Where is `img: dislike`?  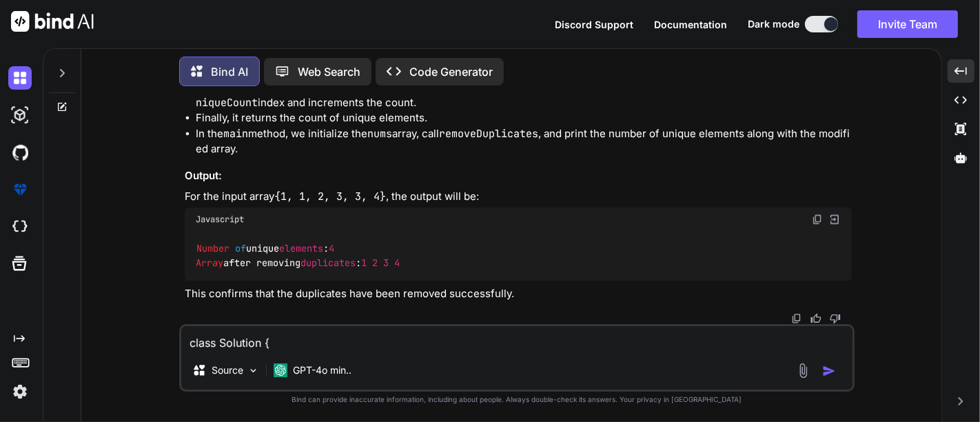
img: dislike is located at coordinates (836, 319).